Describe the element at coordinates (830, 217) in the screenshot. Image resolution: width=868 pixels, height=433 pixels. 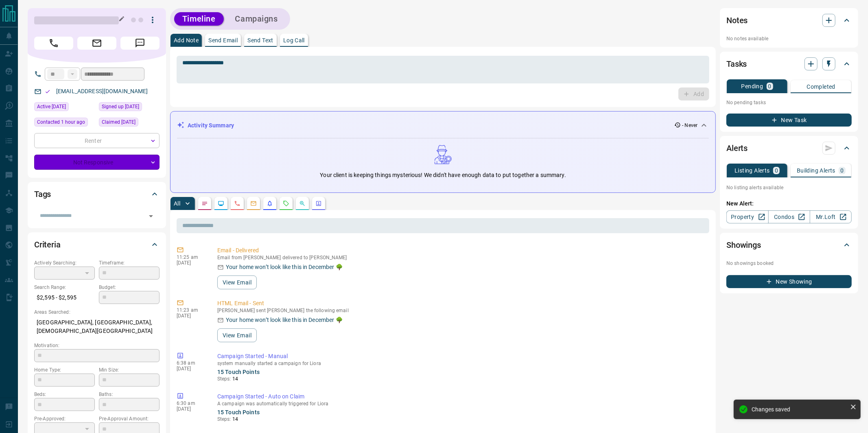
I see `a: Mr.Loft` at that location.